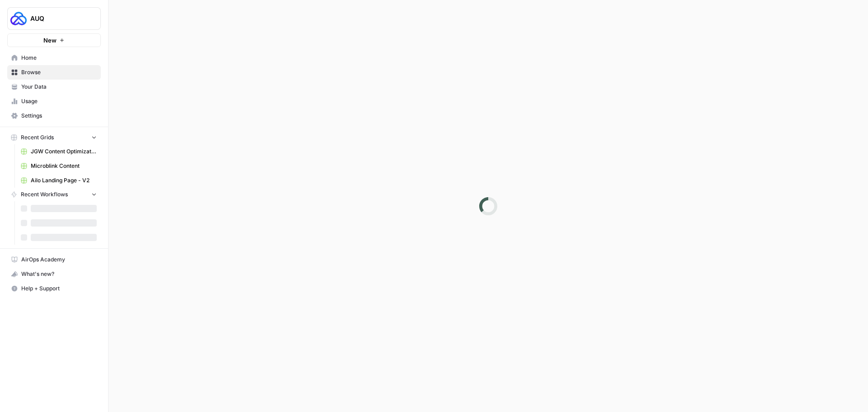 Image resolution: width=868 pixels, height=412 pixels. I want to click on button: Help + Support, so click(54, 288).